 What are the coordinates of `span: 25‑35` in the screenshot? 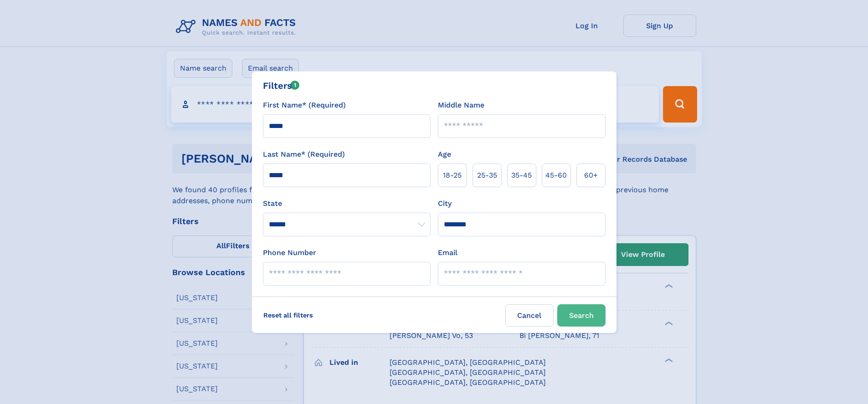 It's located at (487, 175).